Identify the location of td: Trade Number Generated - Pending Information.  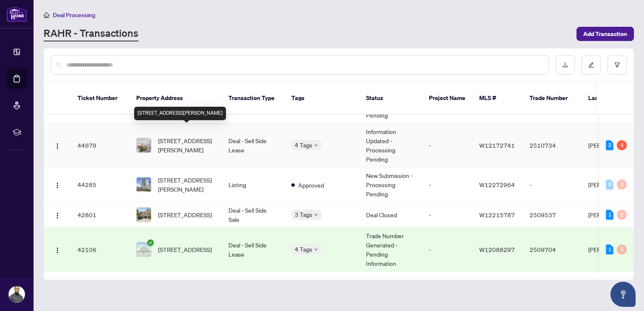
(391, 250).